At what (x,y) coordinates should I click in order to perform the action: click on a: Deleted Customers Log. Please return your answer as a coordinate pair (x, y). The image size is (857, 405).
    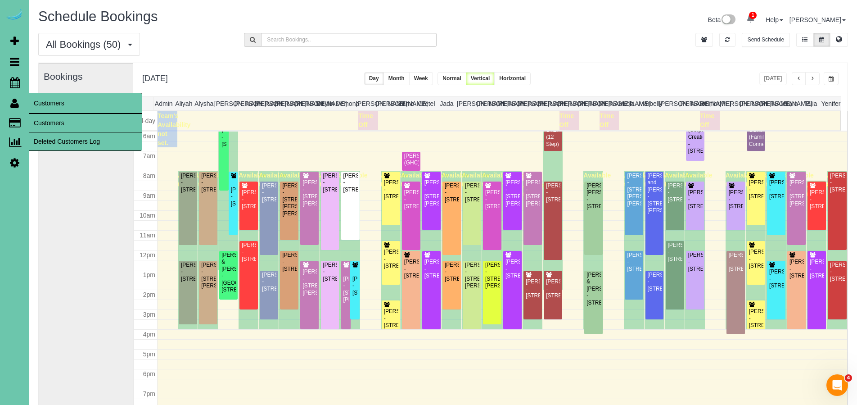
    Looking at the image, I should click on (86, 141).